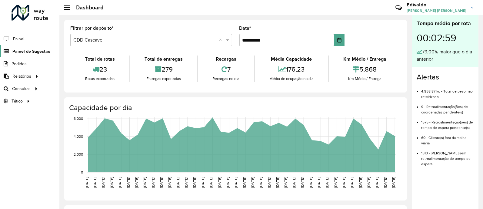  What do you see at coordinates (164, 69) in the screenshot?
I see `div: 279` at bounding box center [164, 69].